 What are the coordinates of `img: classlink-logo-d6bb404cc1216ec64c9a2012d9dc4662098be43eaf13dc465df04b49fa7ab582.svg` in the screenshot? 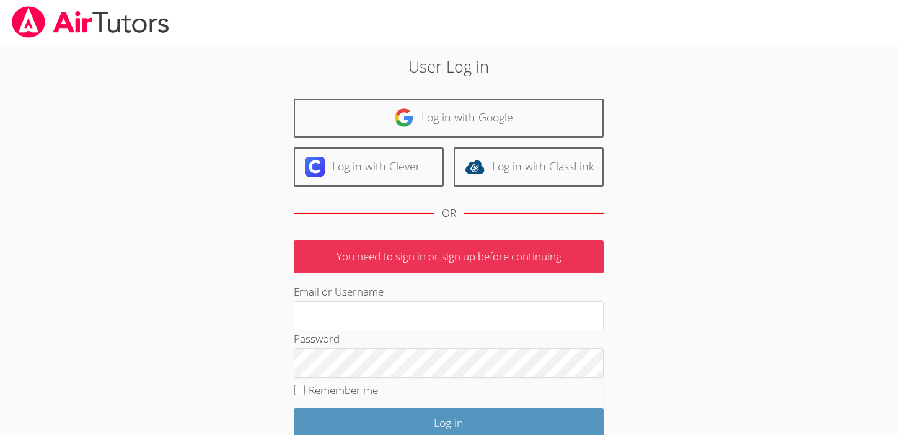 It's located at (475, 167).